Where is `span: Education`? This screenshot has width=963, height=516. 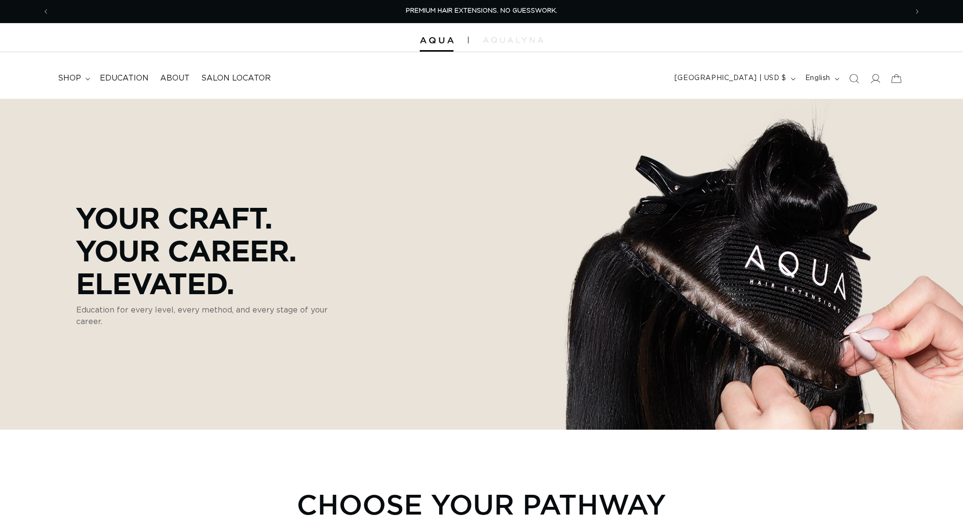 span: Education is located at coordinates (124, 78).